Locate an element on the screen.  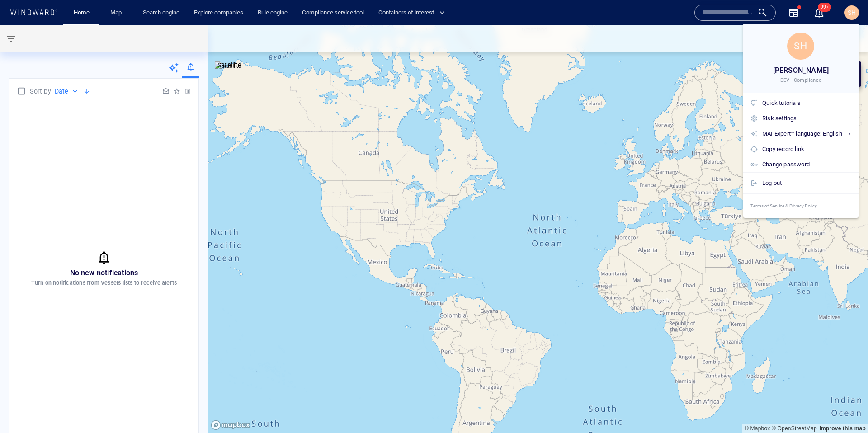
div: MAI Expert™ language: English is located at coordinates (807, 134).